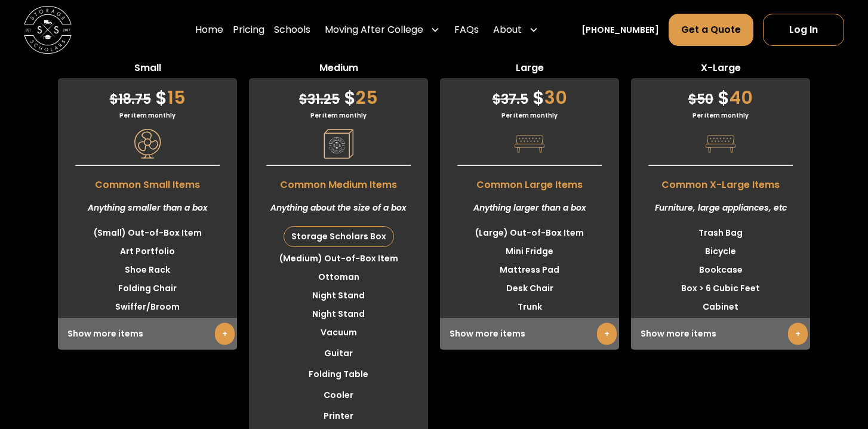 This screenshot has height=429, width=868. What do you see at coordinates (466, 30) in the screenshot?
I see `a: FAQs` at bounding box center [466, 30].